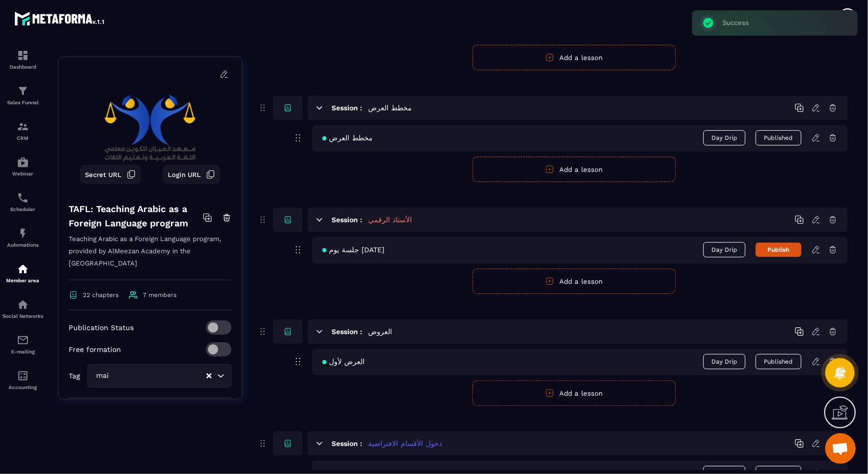 The image size is (868, 474). I want to click on a: Ouvrir le chat, so click(840, 449).